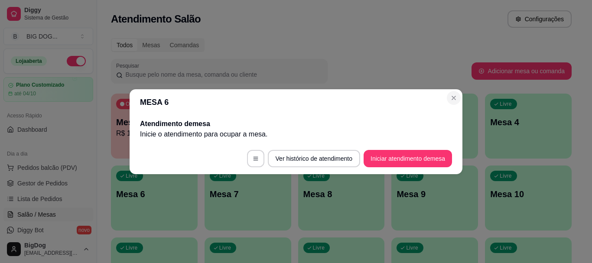  I want to click on header: MESA 6, so click(296, 102).